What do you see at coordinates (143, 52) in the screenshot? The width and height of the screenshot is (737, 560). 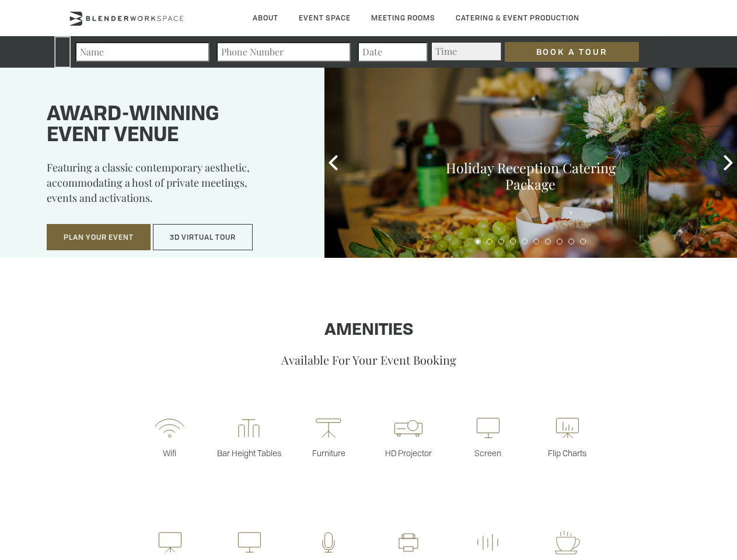 I see `input: Name` at bounding box center [143, 52].